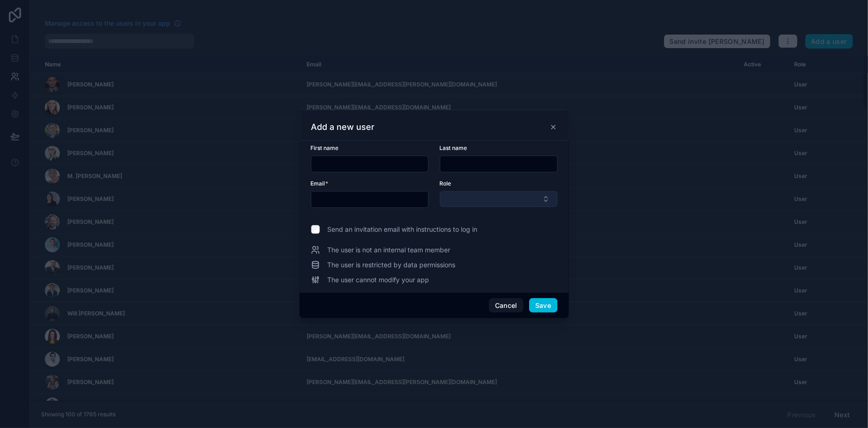 The image size is (868, 428). What do you see at coordinates (324, 147) in the screenshot?
I see `span: First name` at bounding box center [324, 147].